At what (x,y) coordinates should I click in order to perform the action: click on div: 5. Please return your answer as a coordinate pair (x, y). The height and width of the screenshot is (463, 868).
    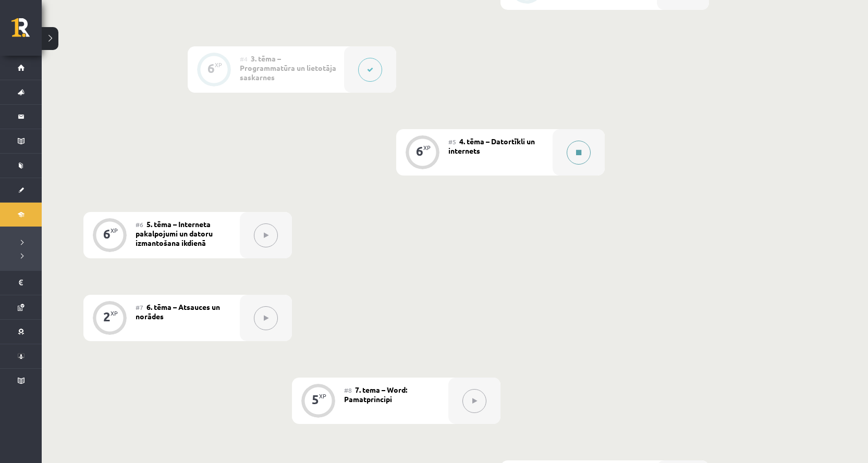
    Looking at the image, I should click on (315, 400).